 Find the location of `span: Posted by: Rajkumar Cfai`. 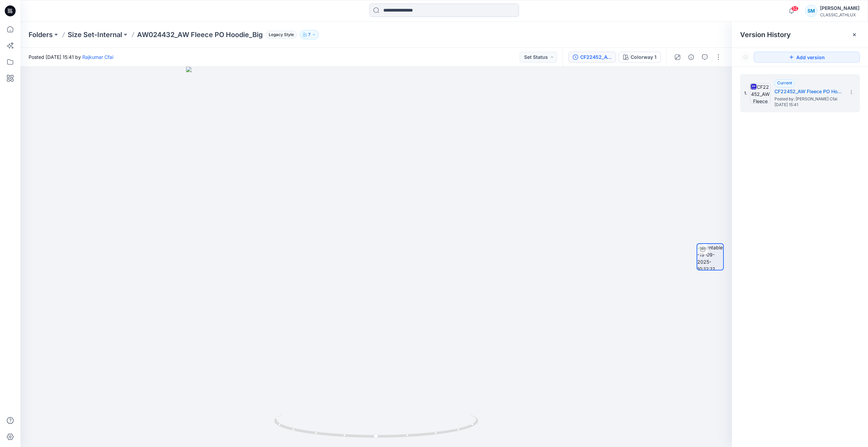

span: Posted by: Rajkumar Cfai is located at coordinates (808, 99).